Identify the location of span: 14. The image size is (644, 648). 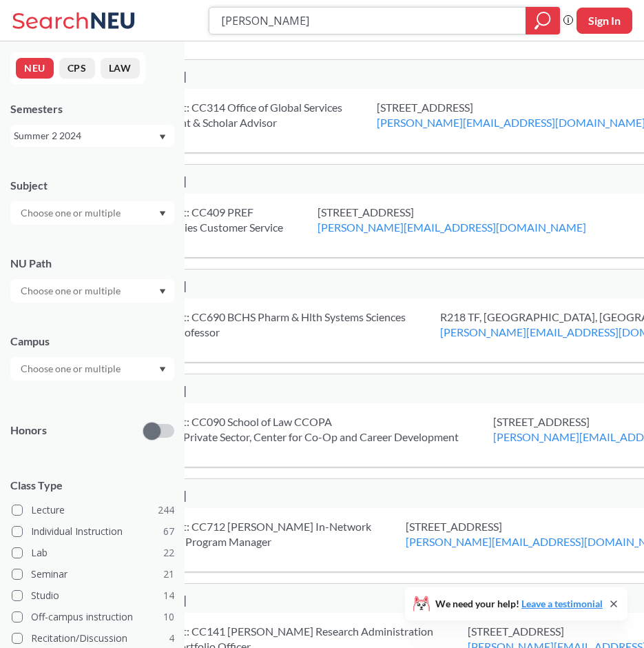
(169, 595).